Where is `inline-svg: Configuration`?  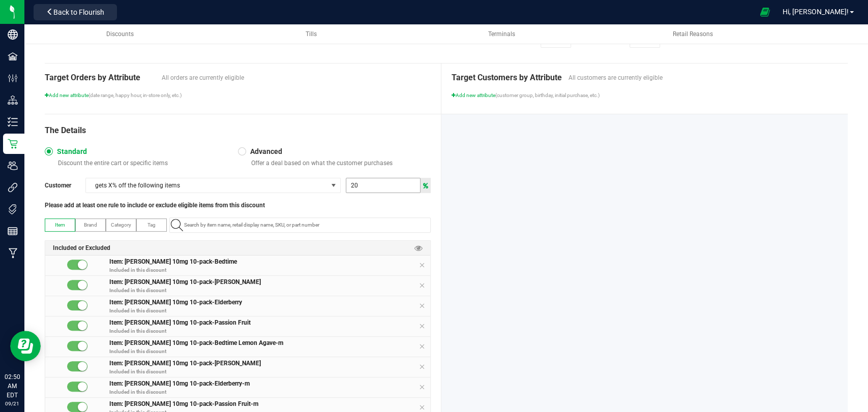
inline-svg: Configuration is located at coordinates (13, 78).